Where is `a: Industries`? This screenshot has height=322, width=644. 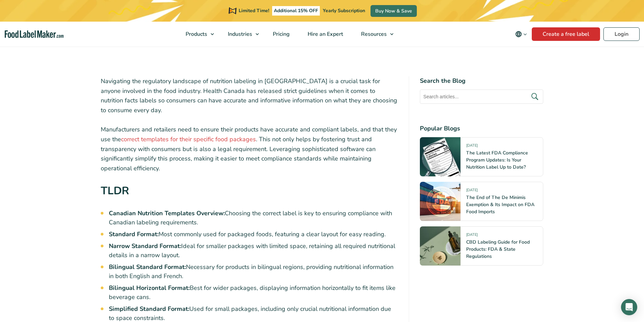 a: Industries is located at coordinates (240, 34).